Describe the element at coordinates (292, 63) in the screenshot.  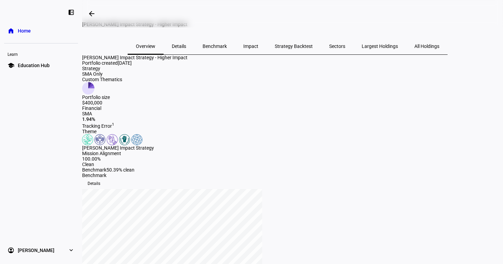
I see `div: Portfolio created` at that location.